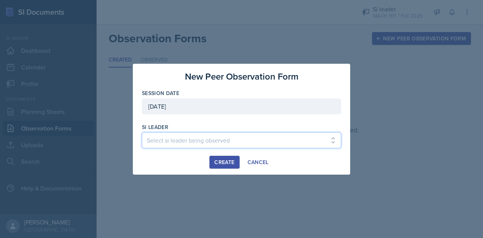  Describe the element at coordinates (242, 77) in the screenshot. I see `h3: New Peer Observation Form` at that location.